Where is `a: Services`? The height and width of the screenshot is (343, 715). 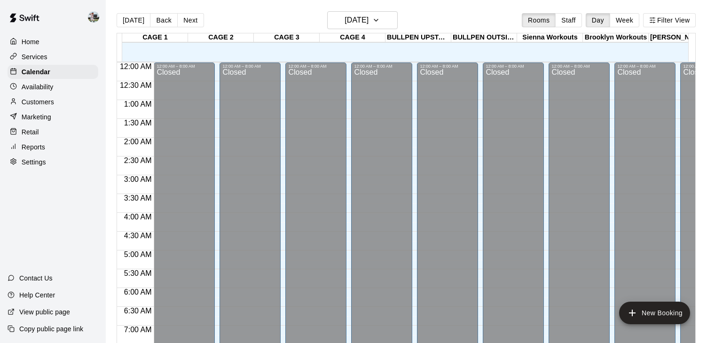
a: Services is located at coordinates (53, 57).